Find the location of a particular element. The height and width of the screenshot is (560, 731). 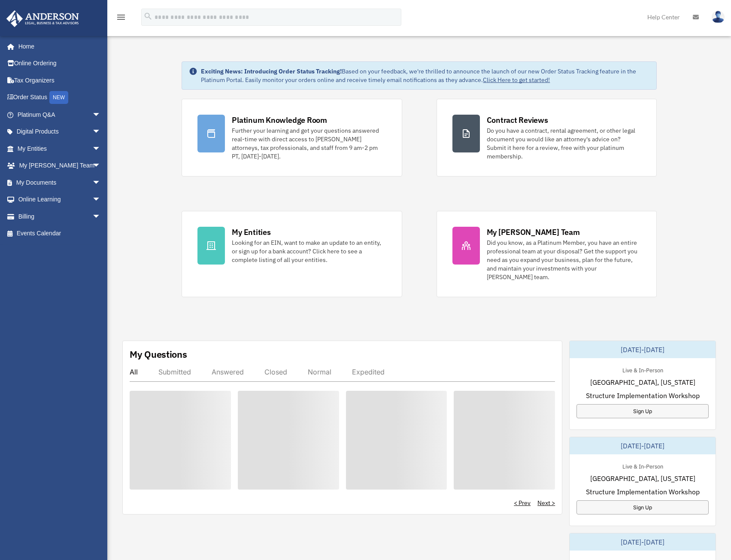

div: Platinum Knowledge Room is located at coordinates (279, 119).